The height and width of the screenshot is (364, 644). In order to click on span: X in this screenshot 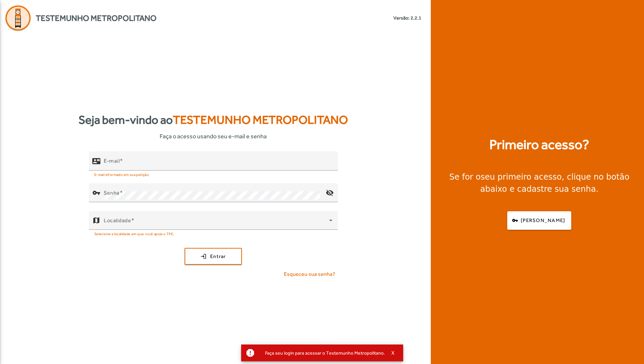, I will do `click(393, 353)`.